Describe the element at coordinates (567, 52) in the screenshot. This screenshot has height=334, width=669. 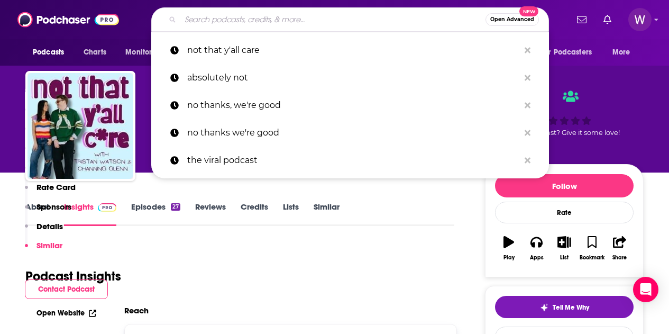
I see `span: For Podcasters` at that location.